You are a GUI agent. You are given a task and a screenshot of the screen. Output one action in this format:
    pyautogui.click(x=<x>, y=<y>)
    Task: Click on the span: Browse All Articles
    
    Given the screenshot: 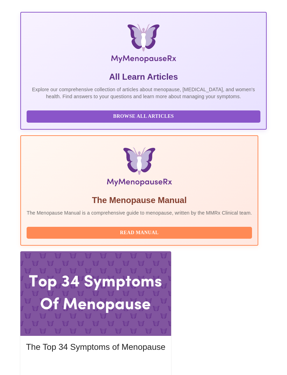 What is the action you would take?
    pyautogui.click(x=143, y=117)
    